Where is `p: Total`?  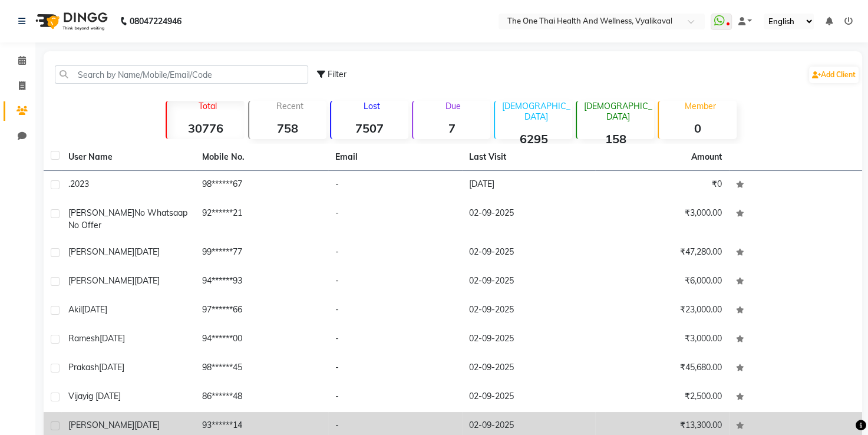 p: Total is located at coordinates (207, 106).